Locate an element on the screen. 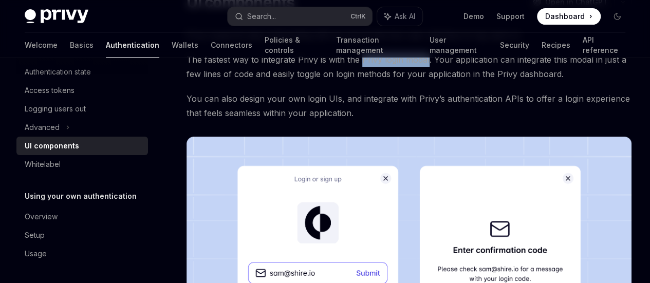  a: UI components is located at coordinates (82, 146).